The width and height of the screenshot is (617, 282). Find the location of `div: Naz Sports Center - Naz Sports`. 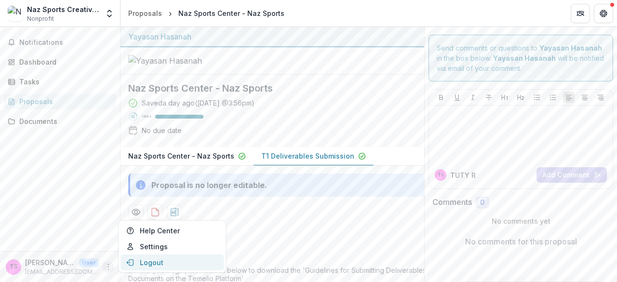

div: Naz Sports Center - Naz Sports is located at coordinates (231, 13).